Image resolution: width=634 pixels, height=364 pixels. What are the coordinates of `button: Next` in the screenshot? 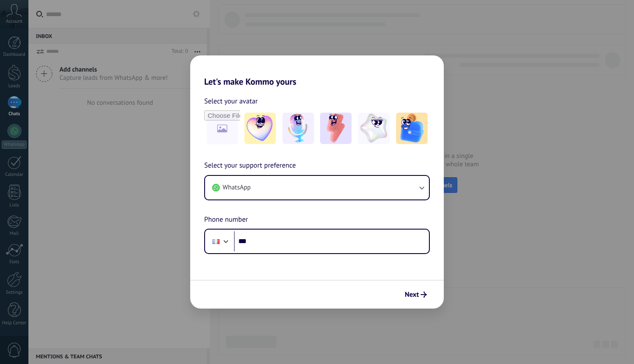 It's located at (416, 295).